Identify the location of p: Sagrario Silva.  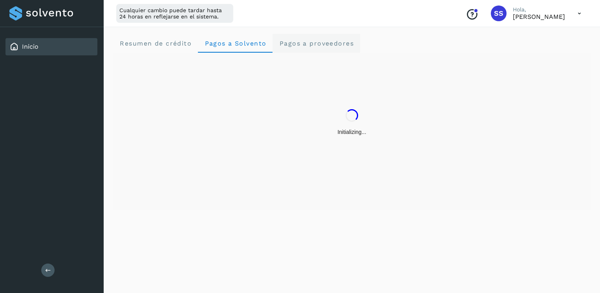
(539, 16).